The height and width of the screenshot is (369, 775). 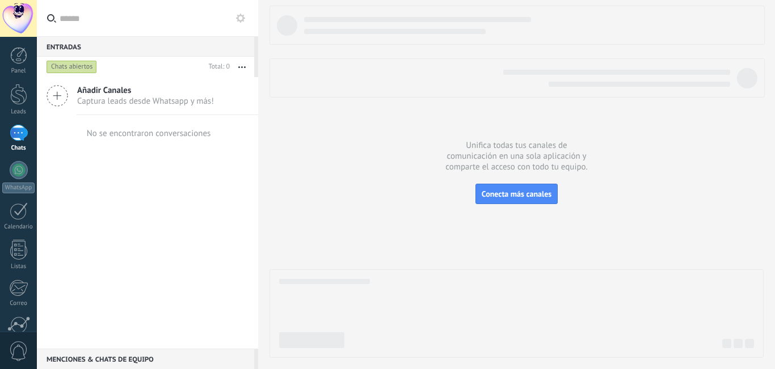 What do you see at coordinates (18, 188) in the screenshot?
I see `div: WhatsApp` at bounding box center [18, 188].